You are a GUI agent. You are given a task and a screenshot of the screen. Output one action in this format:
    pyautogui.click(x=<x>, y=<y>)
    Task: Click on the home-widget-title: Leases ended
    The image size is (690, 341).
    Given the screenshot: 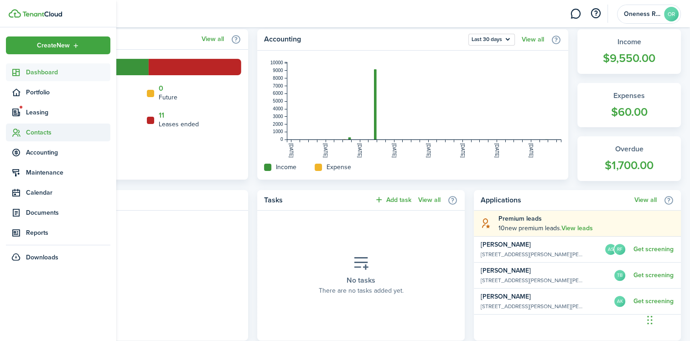 What is the action you would take?
    pyautogui.click(x=179, y=124)
    